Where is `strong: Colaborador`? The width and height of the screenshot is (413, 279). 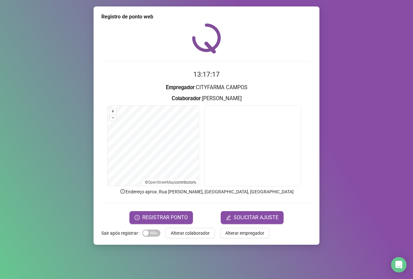
strong: Colaborador is located at coordinates (186, 98).